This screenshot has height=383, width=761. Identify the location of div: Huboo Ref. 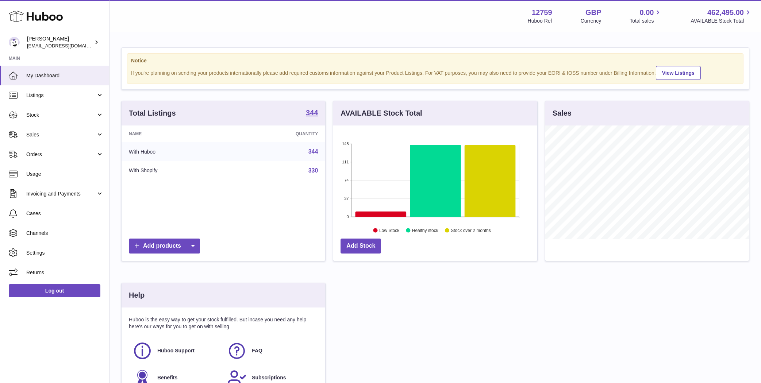
(540, 21).